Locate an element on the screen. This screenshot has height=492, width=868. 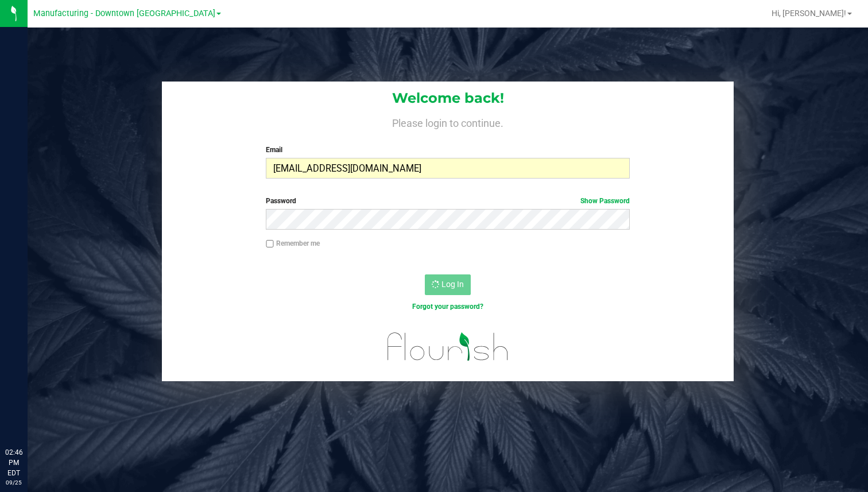
a: Forgot your password? is located at coordinates (447, 307).